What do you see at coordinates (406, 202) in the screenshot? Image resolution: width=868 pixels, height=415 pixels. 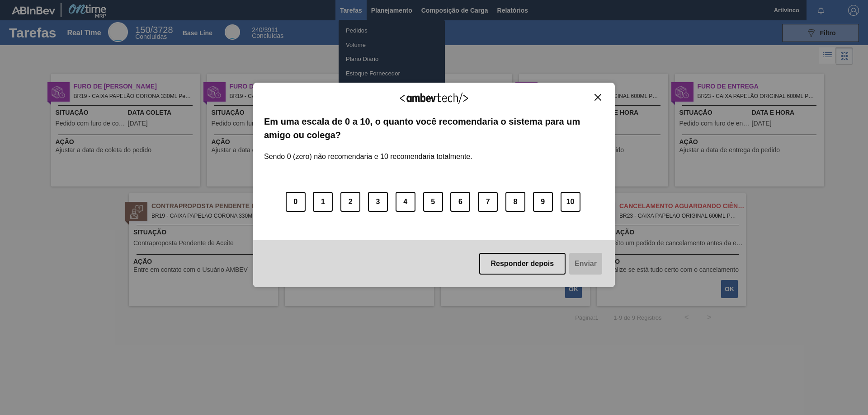 I see `button: 4` at bounding box center [406, 202].